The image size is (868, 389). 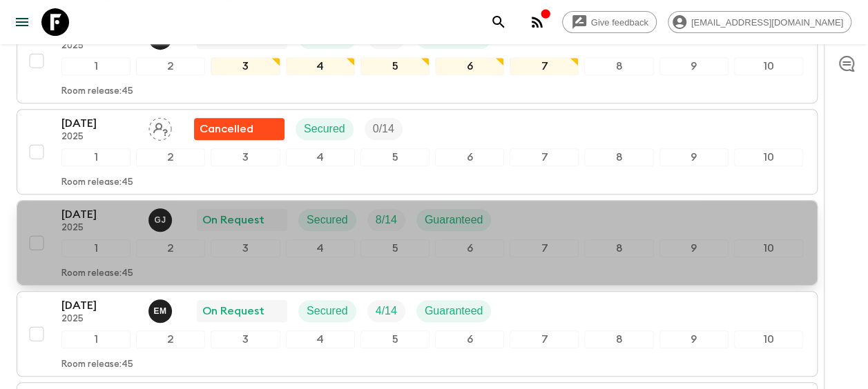 What do you see at coordinates (239, 129) in the screenshot?
I see `div: Flash Pack cancellation` at bounding box center [239, 129].